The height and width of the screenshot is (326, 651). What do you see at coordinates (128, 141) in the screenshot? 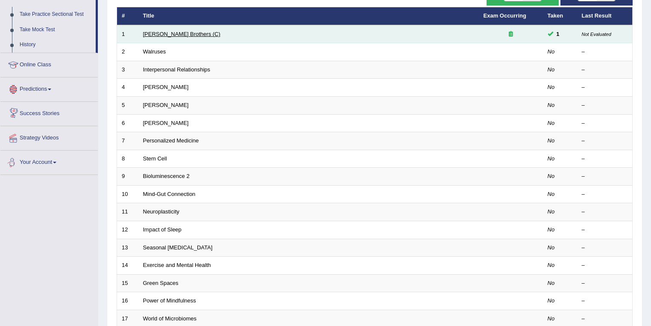
I see `td: 7` at bounding box center [128, 141].